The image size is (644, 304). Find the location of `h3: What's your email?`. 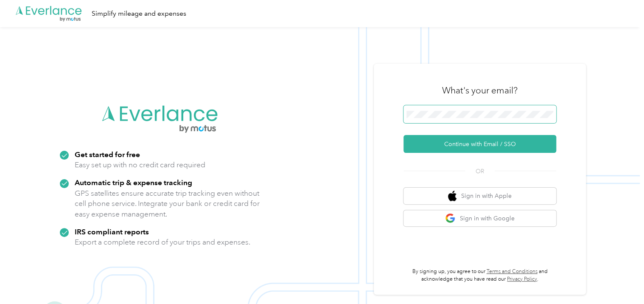

h3: What's your email? is located at coordinates (480, 91).